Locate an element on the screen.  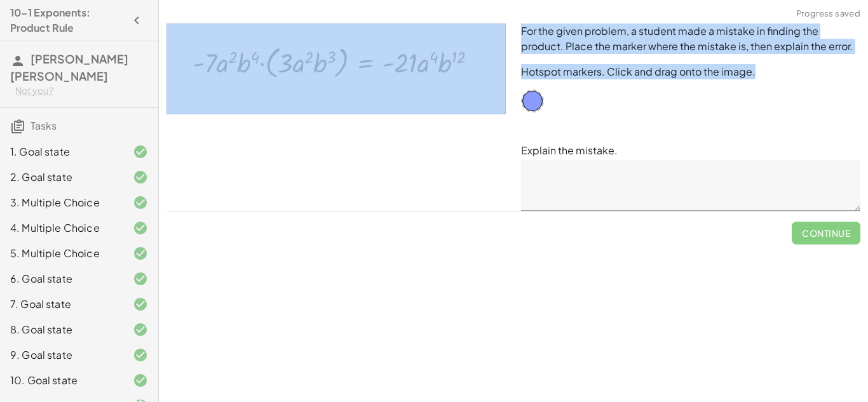
div: 8. Goal state is located at coordinates (61, 330).